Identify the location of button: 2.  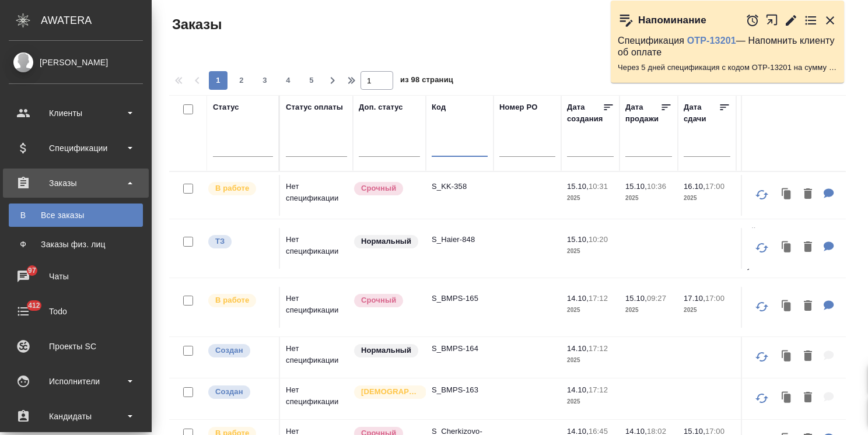
(241, 81).